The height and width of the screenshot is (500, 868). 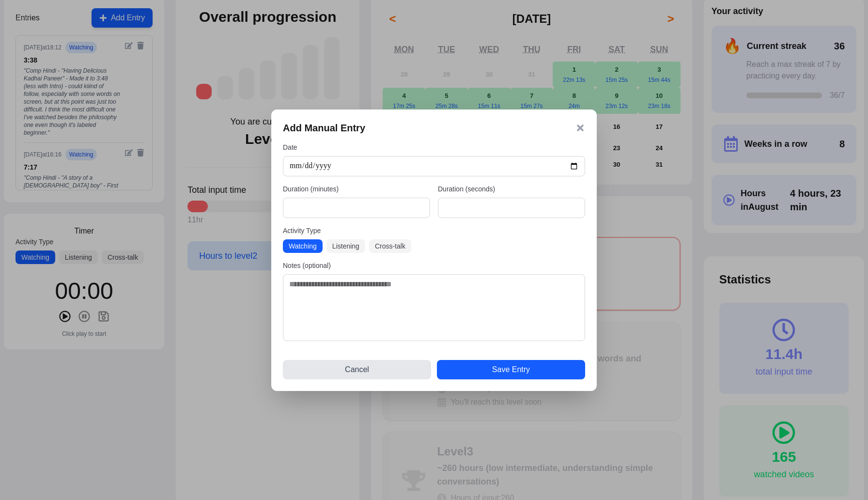 What do you see at coordinates (357, 370) in the screenshot?
I see `button: Cancel` at bounding box center [357, 370].